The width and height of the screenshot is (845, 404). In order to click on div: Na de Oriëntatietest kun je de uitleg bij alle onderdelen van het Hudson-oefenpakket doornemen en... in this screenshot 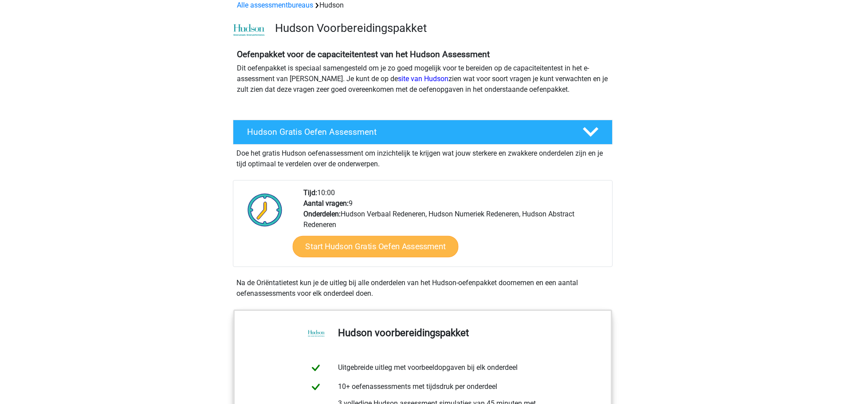, I will do `click(423, 288)`.